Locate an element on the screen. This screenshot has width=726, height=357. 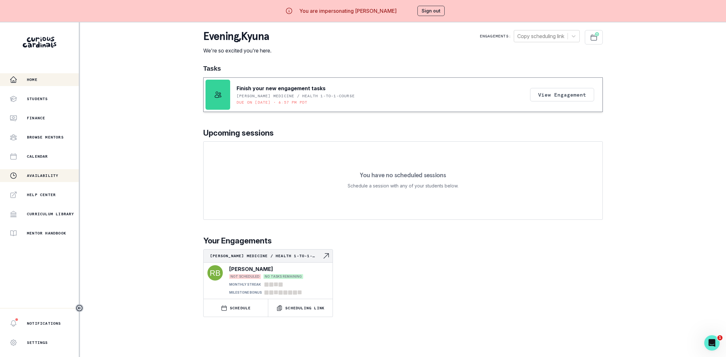
button: Sign out is located at coordinates (431, 11).